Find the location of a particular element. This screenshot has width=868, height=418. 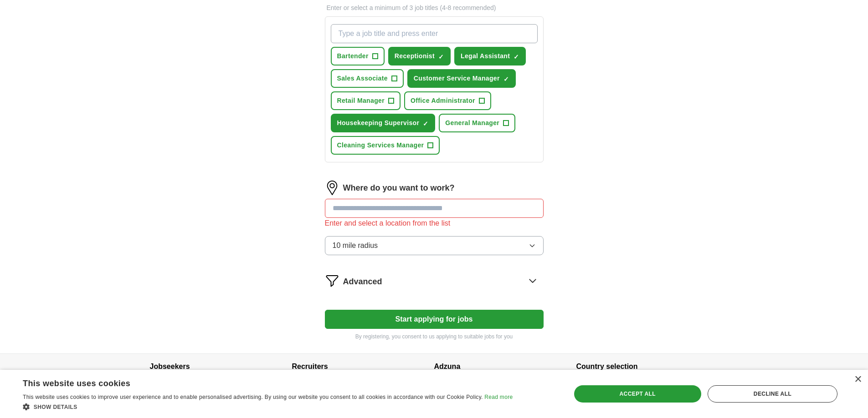

div: Close is located at coordinates (857, 379).